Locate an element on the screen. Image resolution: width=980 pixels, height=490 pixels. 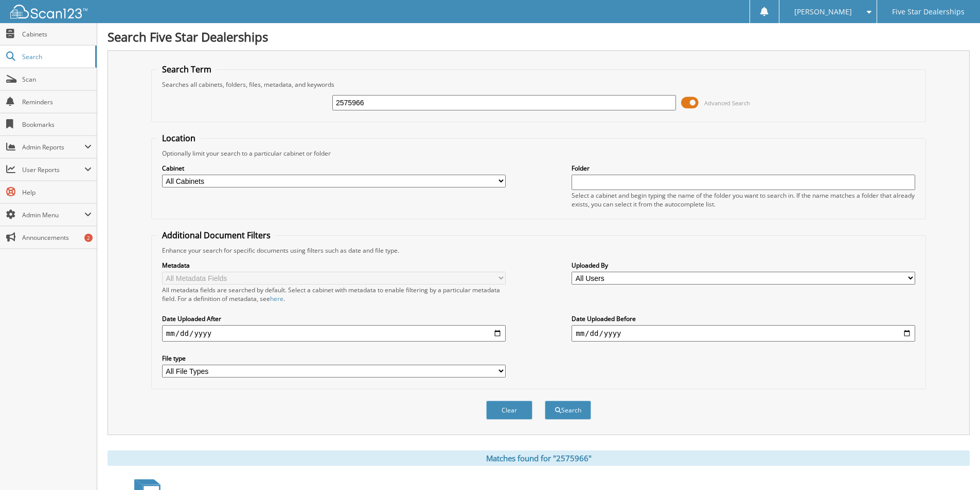
h1: Search Five Star Dealerships is located at coordinates (539, 36).